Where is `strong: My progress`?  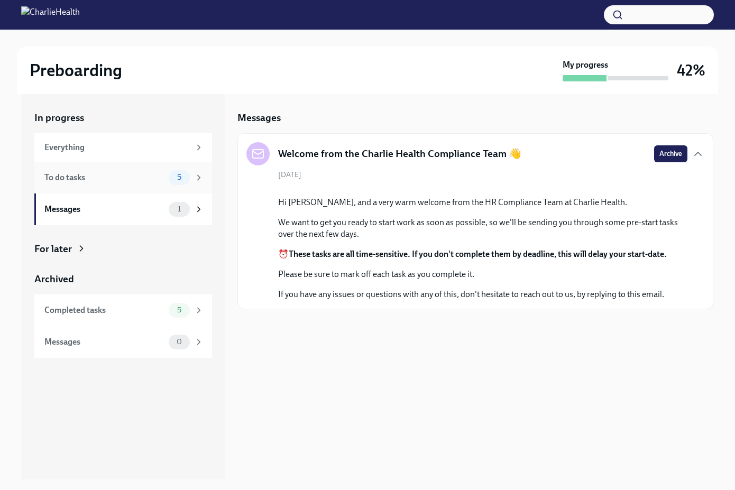
strong: My progress is located at coordinates (585, 65).